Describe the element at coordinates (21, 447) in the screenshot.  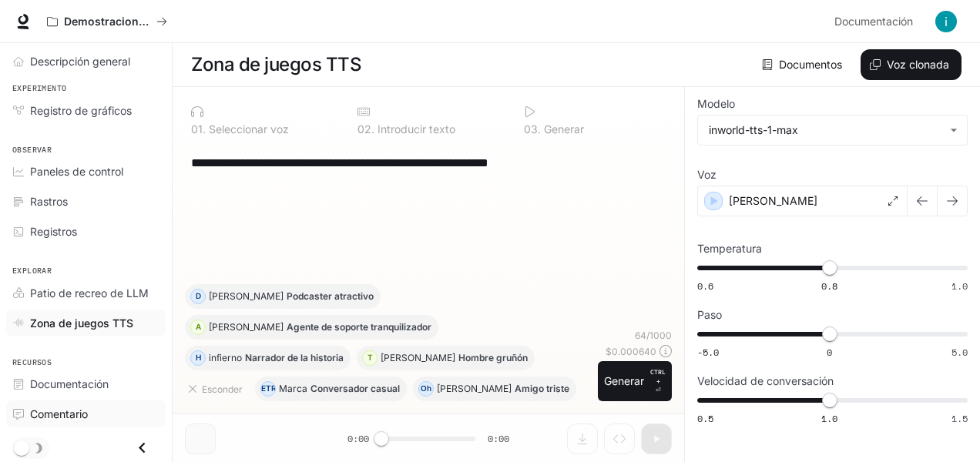
I see `span: Alternar modo oscuro` at that location.